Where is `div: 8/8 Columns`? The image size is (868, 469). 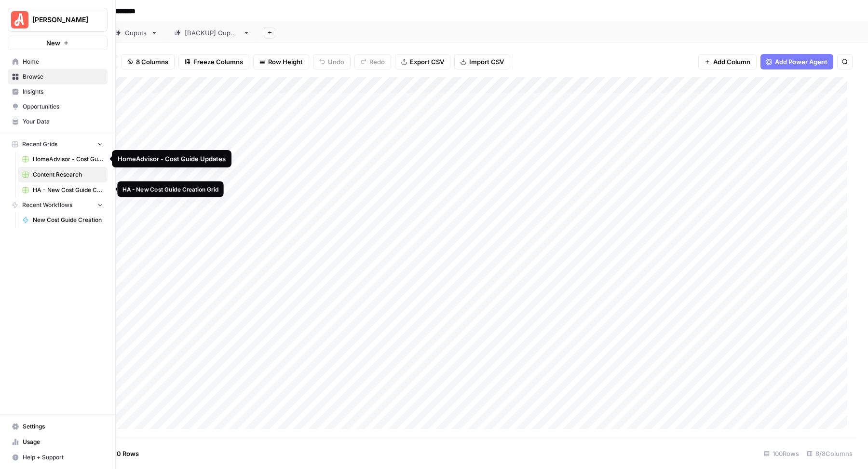 div: 8/8 Columns is located at coordinates (829, 453).